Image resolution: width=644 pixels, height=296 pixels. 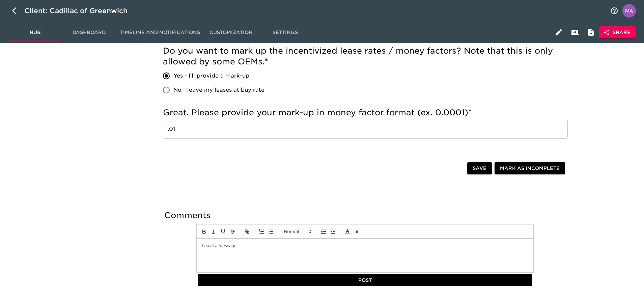 What do you see at coordinates (365, 112) in the screenshot?
I see `h5: Great. Please provide your mark-up in money factor format (ex. 0.0001)` at bounding box center [365, 112].